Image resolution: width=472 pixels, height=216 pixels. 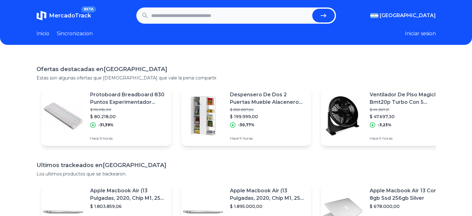 I want to click on p: $ 1.803.859,06, so click(x=128, y=206).